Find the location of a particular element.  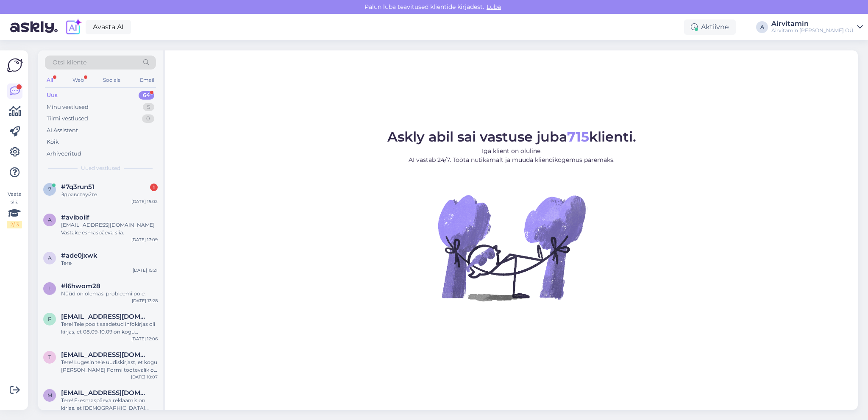

div: 2 / 3 is located at coordinates (15, 224).